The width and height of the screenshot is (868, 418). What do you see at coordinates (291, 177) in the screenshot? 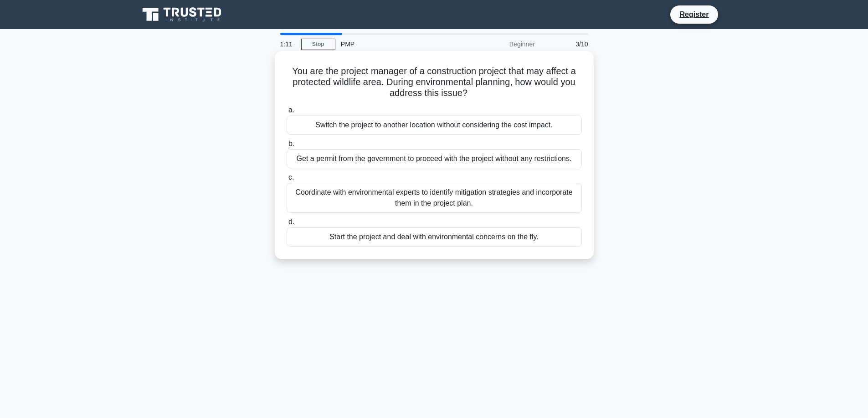
I see `span: c.` at bounding box center [291, 177].